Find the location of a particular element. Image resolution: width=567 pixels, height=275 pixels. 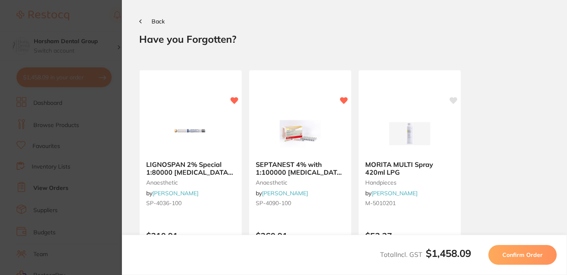

img: LIGNOSPAN 2% Special 1:80000 adrenalin 2.2ml 2xBox 50 is located at coordinates (190, 134).